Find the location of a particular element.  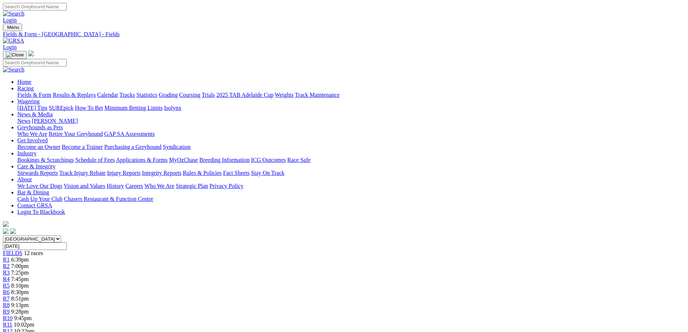

a: Bookings & Scratchings is located at coordinates (46, 160).